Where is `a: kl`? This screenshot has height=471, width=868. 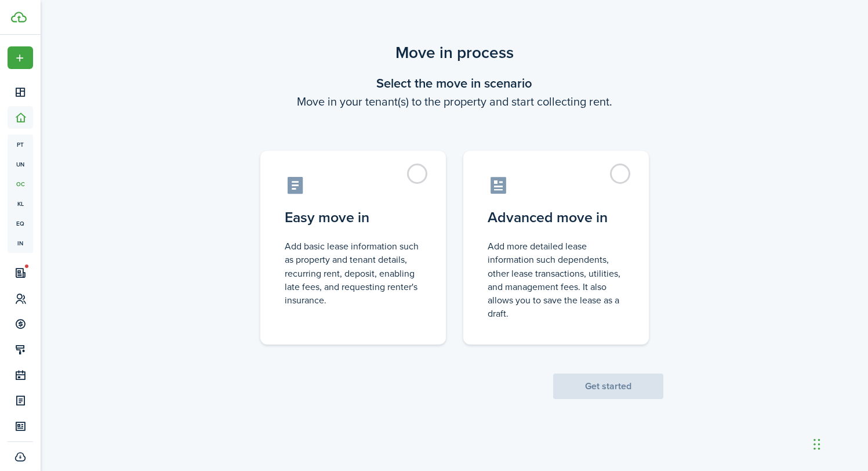
a: kl is located at coordinates (20, 203).